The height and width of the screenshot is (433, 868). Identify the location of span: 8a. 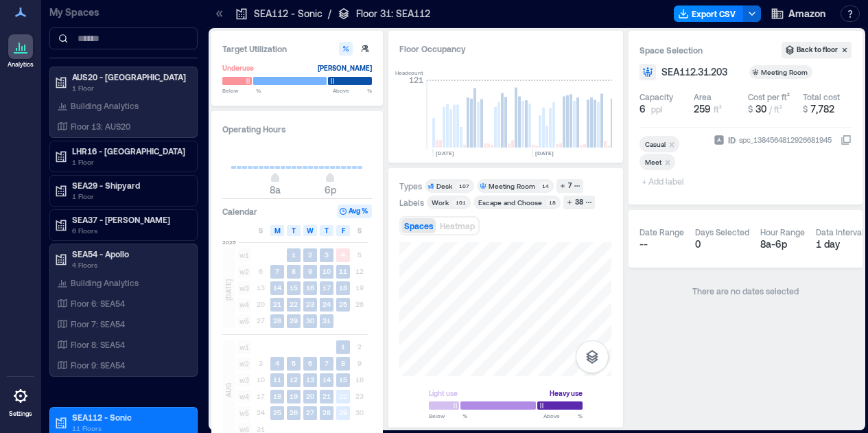
(276, 189).